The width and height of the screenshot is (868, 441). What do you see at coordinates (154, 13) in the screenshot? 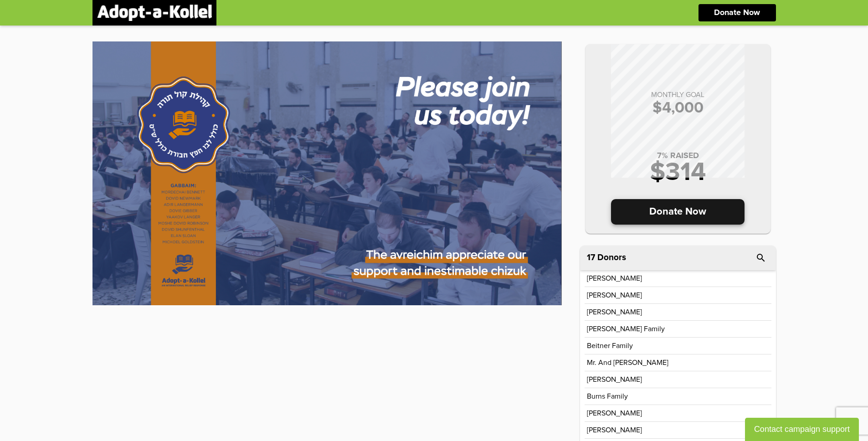
I see `img: logonobg.png` at bounding box center [154, 13].